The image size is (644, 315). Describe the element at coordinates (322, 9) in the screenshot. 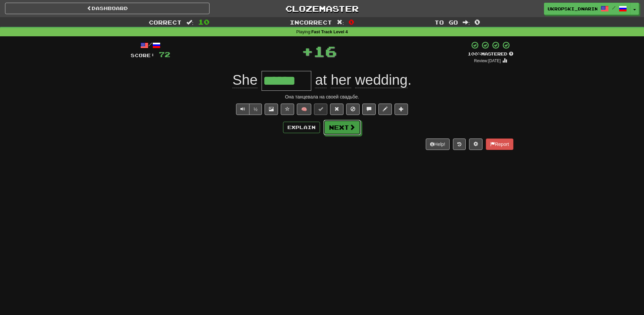

I see `a: Clozemaster` at that location.